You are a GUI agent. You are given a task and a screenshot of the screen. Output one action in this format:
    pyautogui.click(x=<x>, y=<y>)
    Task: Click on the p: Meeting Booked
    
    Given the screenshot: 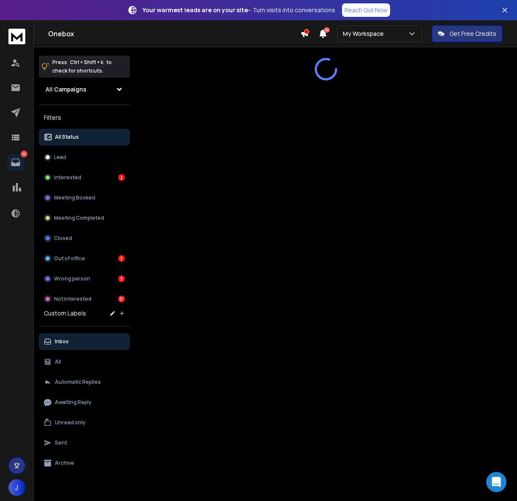 What is the action you would take?
    pyautogui.click(x=75, y=198)
    